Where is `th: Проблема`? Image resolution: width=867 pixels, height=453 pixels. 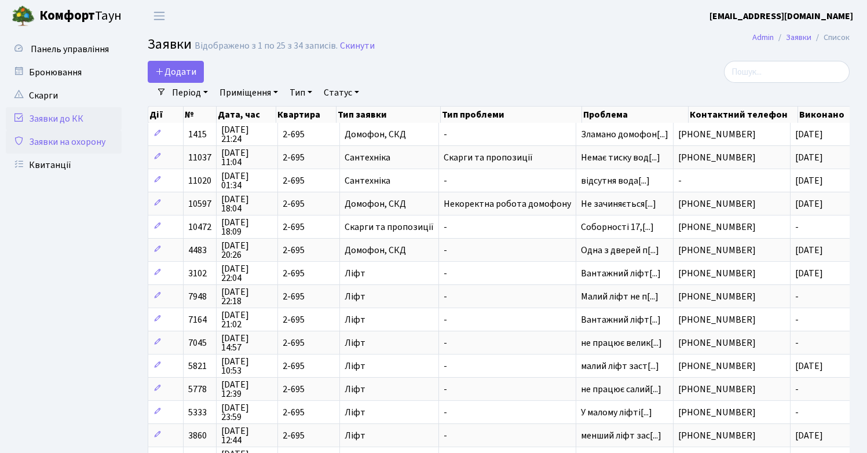
th: Проблема is located at coordinates (635, 115).